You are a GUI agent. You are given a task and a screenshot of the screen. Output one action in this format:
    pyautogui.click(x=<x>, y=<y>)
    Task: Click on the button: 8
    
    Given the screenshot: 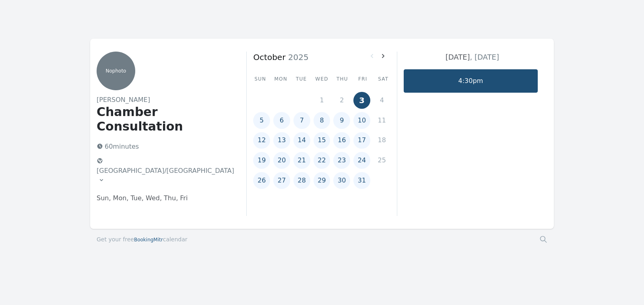 What is the action you would take?
    pyautogui.click(x=322, y=120)
    